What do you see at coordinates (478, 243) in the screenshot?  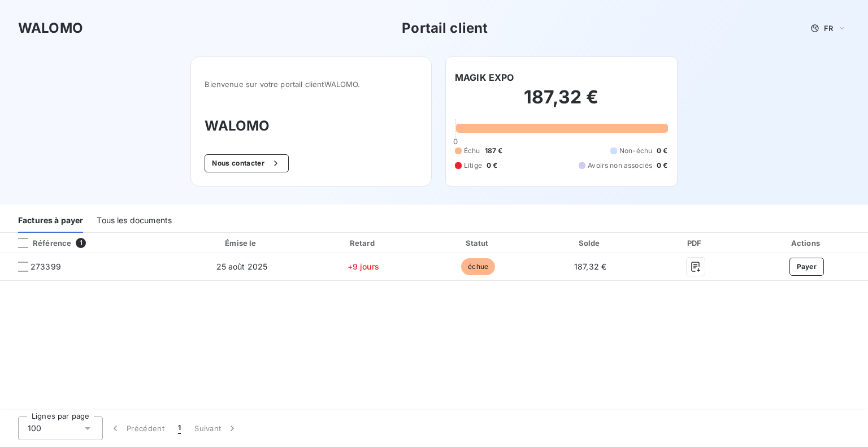 I see `div: Statut` at bounding box center [478, 243].